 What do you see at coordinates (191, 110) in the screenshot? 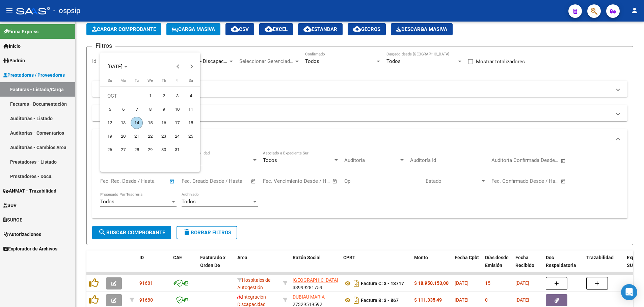
I see `button: October 11, 2025` at bounding box center [191, 110].